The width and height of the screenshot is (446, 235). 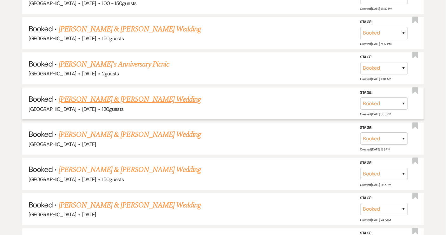 I want to click on span: 120 guests, so click(x=113, y=109).